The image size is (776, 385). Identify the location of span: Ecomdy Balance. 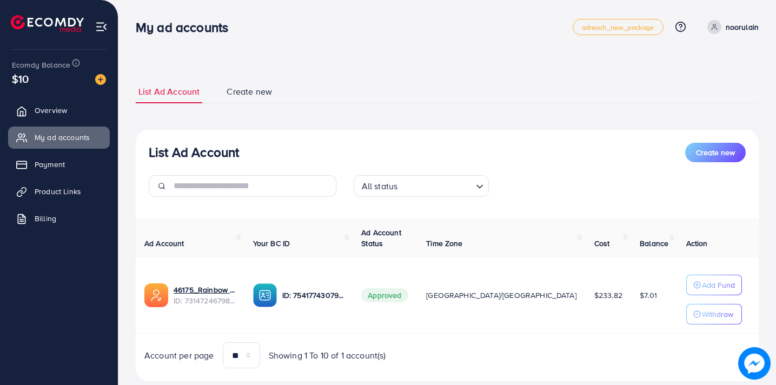
(41, 65).